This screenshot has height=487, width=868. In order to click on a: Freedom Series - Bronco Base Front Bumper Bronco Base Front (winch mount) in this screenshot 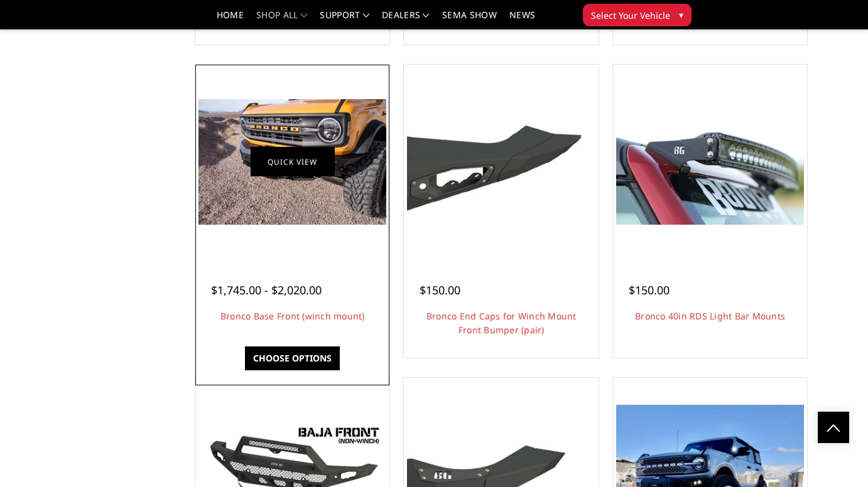, I will do `click(292, 161)`.